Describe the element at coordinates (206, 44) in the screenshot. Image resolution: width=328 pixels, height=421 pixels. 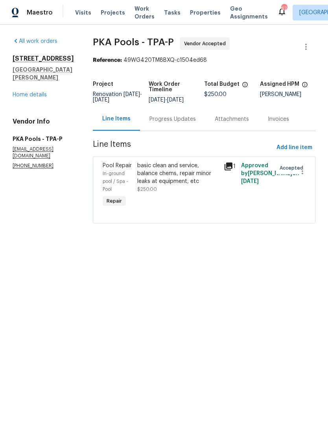
I see `span: Vendor Accepted` at that location.